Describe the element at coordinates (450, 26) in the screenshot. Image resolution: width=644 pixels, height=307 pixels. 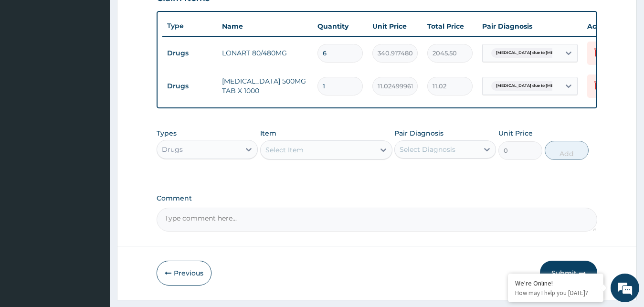
I see `th: Total Price` at that location.